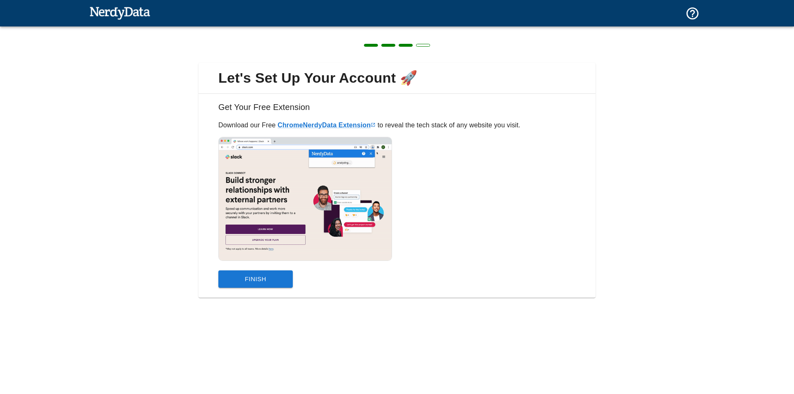 This screenshot has height=394, width=794. What do you see at coordinates (397, 110) in the screenshot?
I see `h6: Get Your Free Extension` at bounding box center [397, 110].